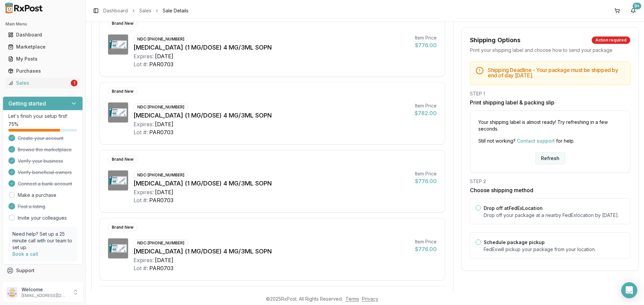 Image resolution: width=644 pixels, height=305 pixels. I want to click on a: Invite your colleagues, so click(42, 218).